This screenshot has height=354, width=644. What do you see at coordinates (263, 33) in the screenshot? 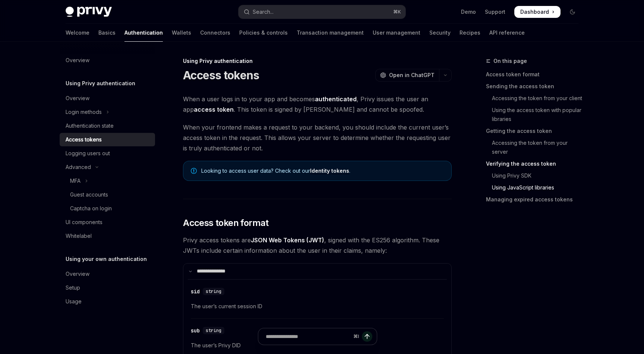
I see `a: Policies & controls` at bounding box center [263, 33].